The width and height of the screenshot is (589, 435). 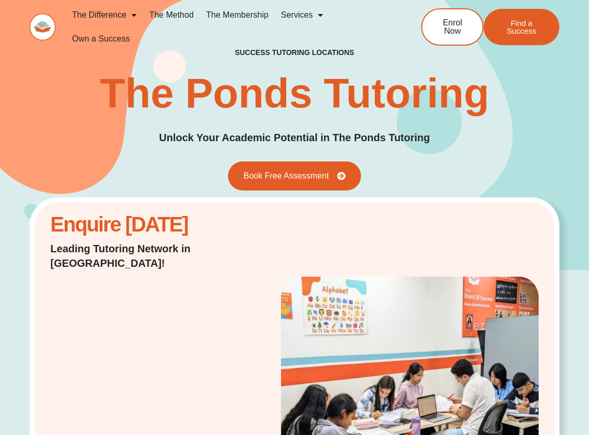 I want to click on a: Services, so click(x=302, y=15).